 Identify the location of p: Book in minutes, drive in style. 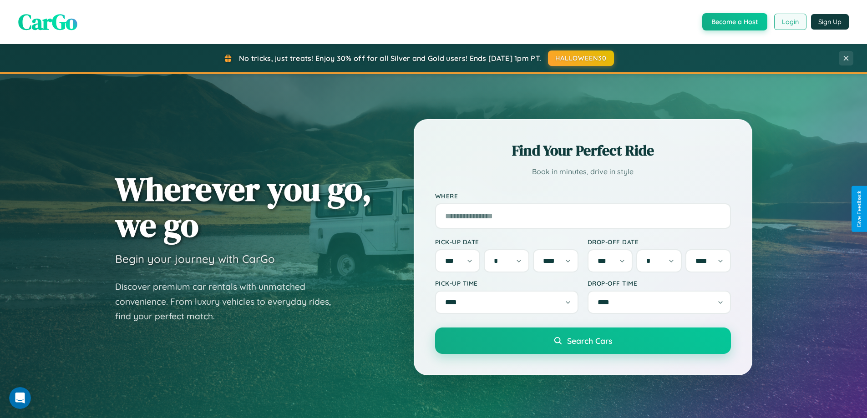
(583, 172).